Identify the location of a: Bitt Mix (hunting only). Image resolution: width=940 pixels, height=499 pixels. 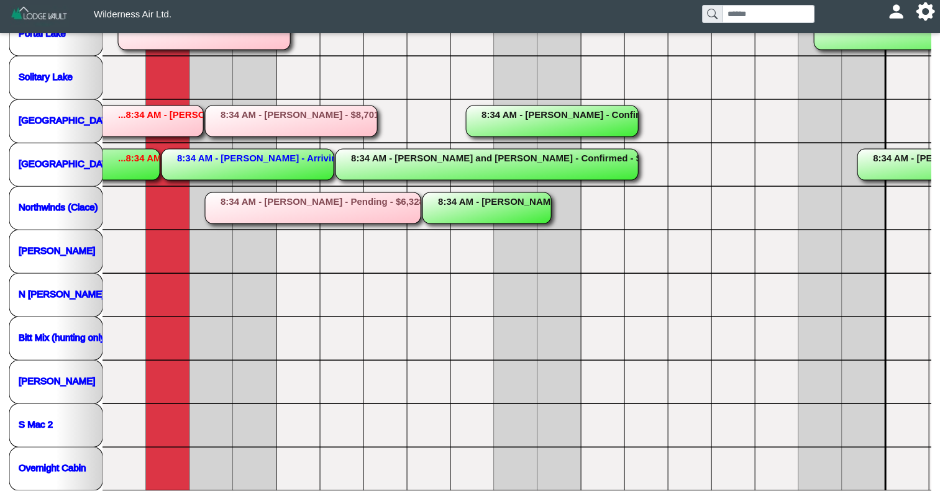
(63, 337).